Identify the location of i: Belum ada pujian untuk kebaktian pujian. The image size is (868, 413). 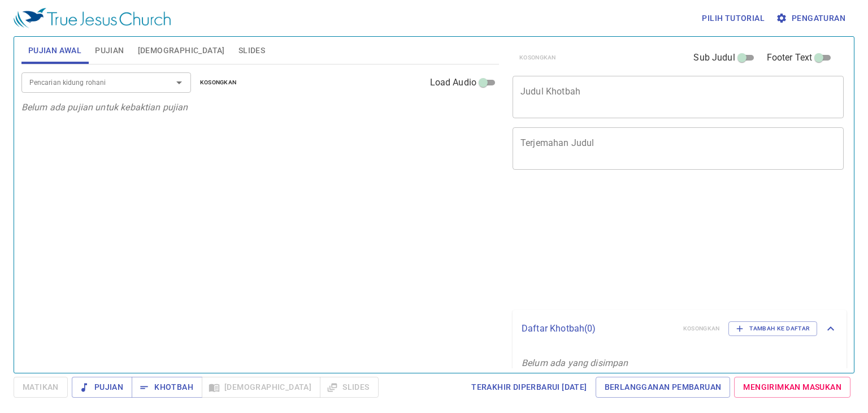
(105, 107).